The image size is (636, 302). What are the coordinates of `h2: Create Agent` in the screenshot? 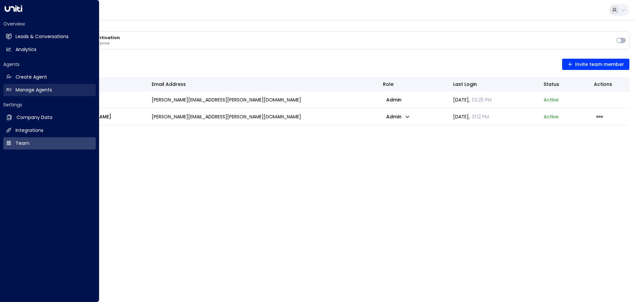 It's located at (31, 77).